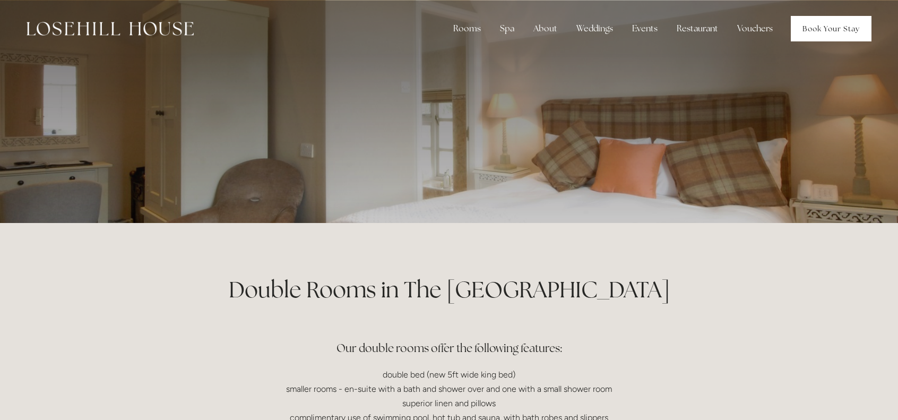 Image resolution: width=898 pixels, height=420 pixels. I want to click on h3: Our double rooms offer the following features:, so click(449, 338).